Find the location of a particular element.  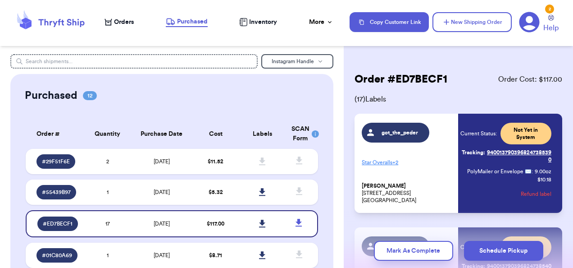

span: ( 17 ) Labels is located at coordinates (458, 99).